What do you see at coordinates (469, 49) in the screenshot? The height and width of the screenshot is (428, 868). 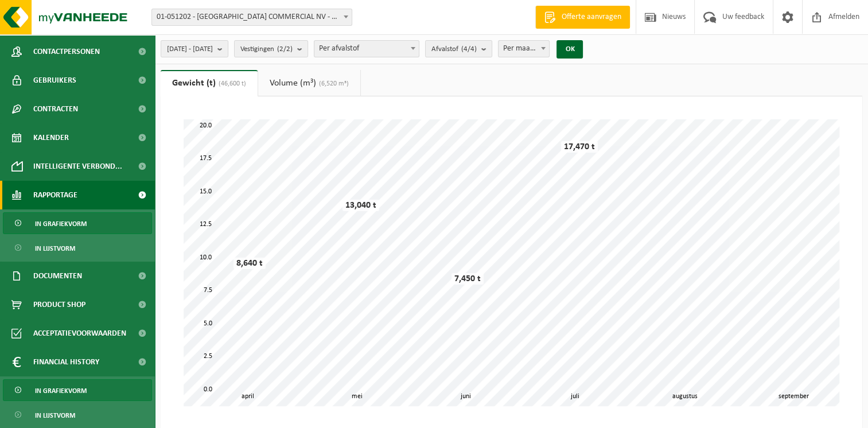 I see `count: (4/4)` at bounding box center [469, 49].